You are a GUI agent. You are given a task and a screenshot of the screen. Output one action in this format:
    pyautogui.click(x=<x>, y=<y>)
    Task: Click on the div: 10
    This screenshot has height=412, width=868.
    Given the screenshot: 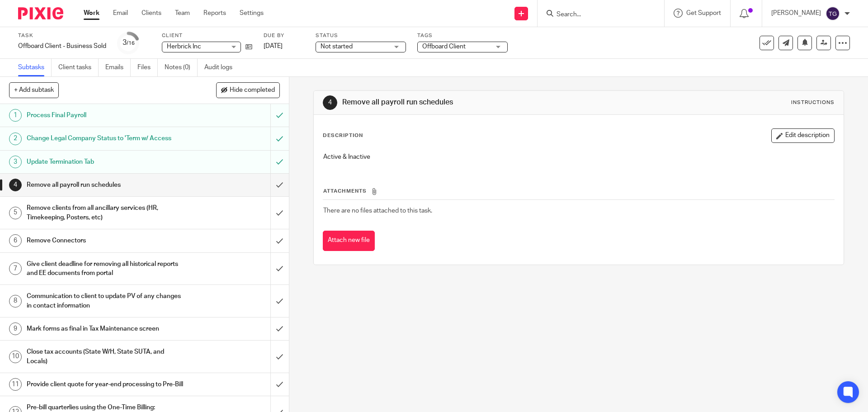 What is the action you would take?
    pyautogui.click(x=15, y=357)
    